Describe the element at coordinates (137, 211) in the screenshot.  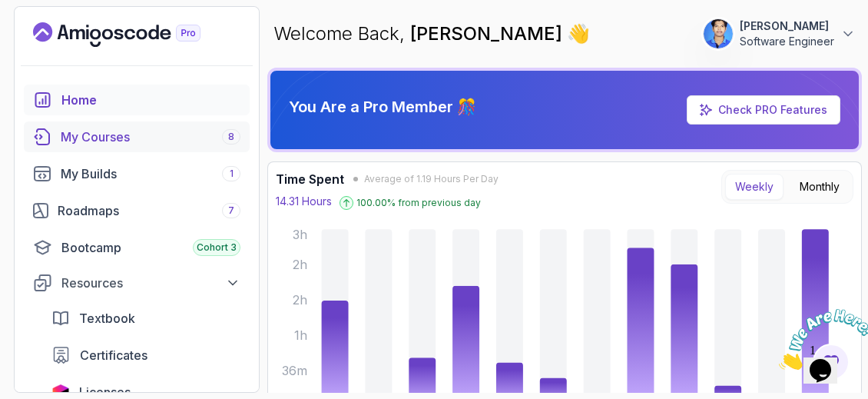
I see `a: roadmaps` at that location.